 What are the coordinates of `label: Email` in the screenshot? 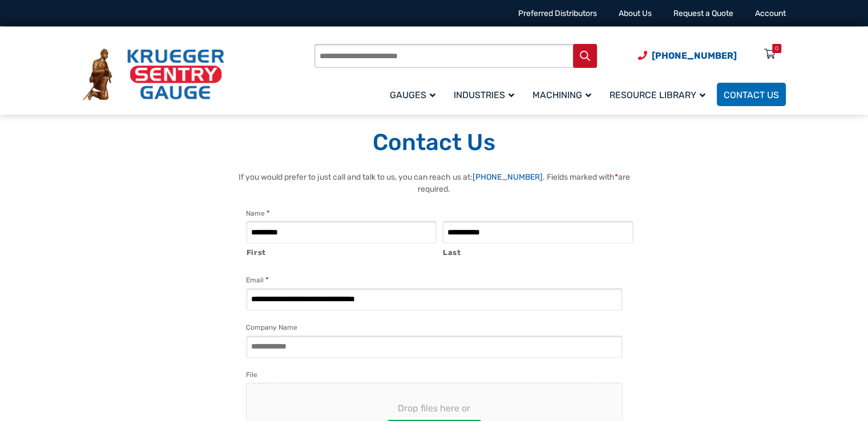 It's located at (258, 280).